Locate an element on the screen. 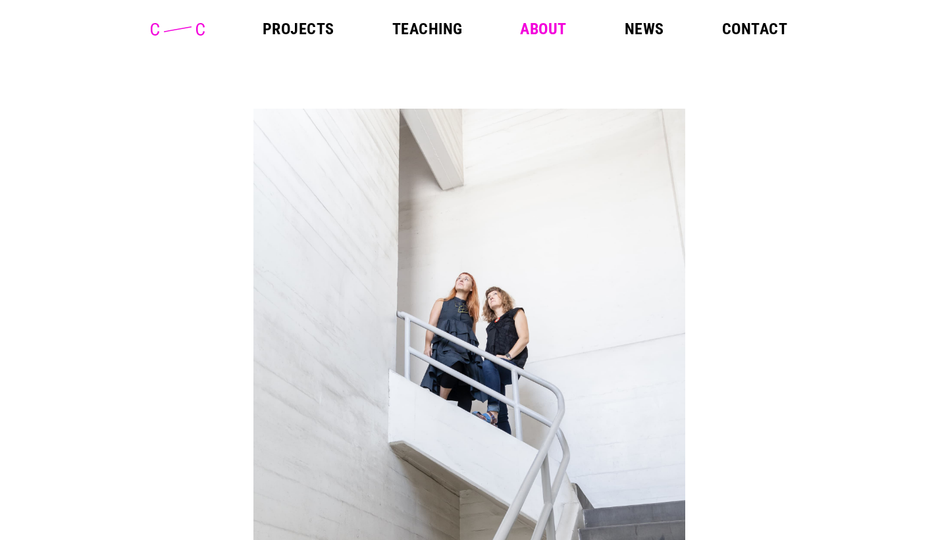  a: News is located at coordinates (645, 29).